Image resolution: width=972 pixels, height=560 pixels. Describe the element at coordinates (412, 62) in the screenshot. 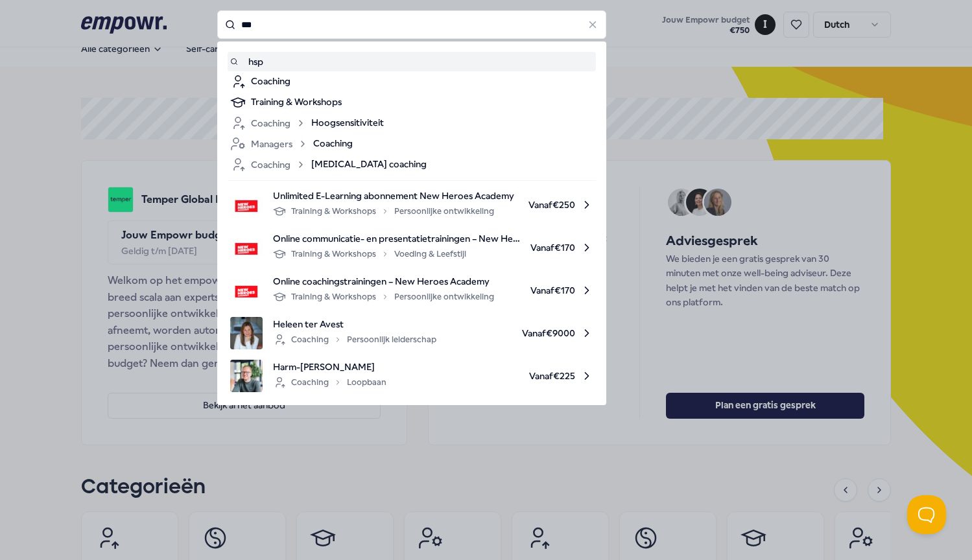

I see `div: hsp` at that location.